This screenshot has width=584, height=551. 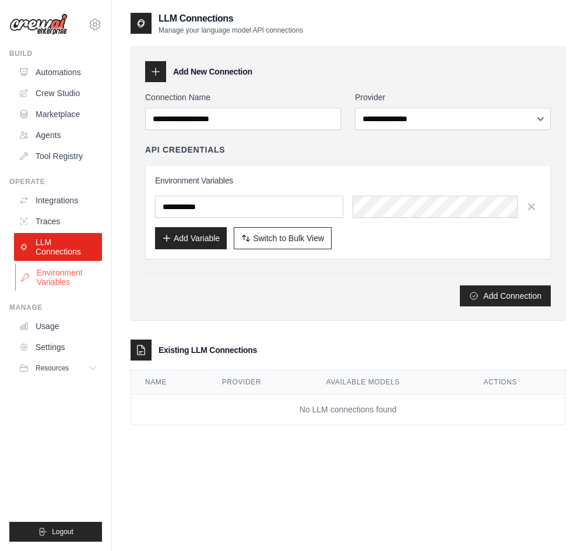 What do you see at coordinates (55, 54) in the screenshot?
I see `div: Build` at bounding box center [55, 54].